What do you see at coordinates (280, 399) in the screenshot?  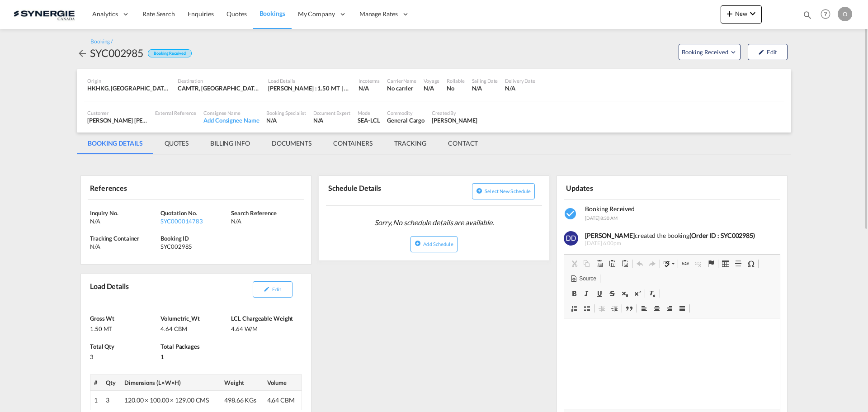 I see `span: 4.64 CBM` at bounding box center [280, 399].